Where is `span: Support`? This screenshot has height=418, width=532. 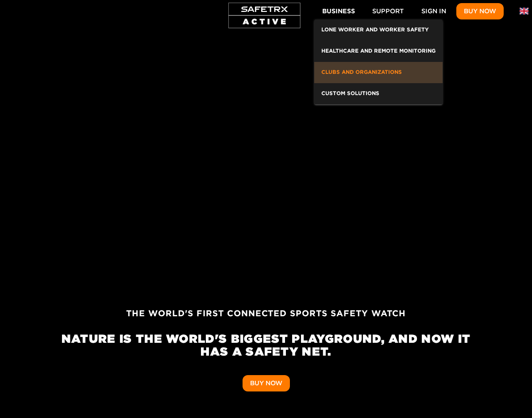
span: Support is located at coordinates (388, 11).